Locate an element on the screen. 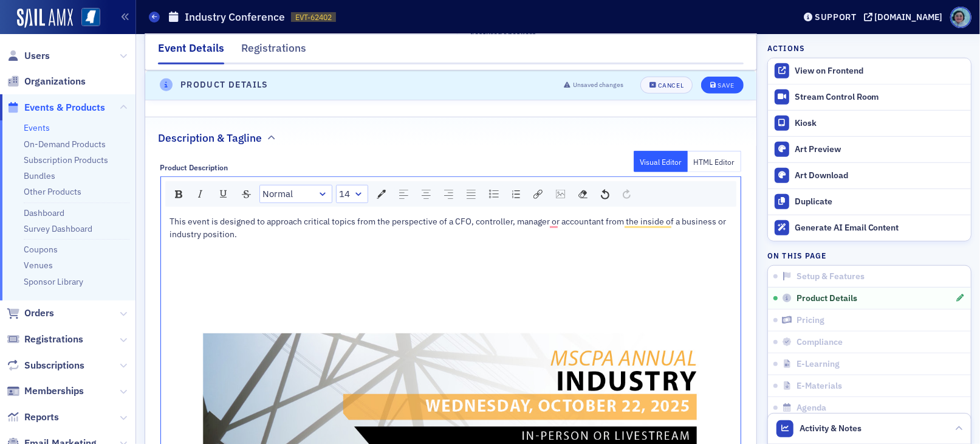 The width and height of the screenshot is (980, 444). h4: On this page is located at coordinates (870, 256).